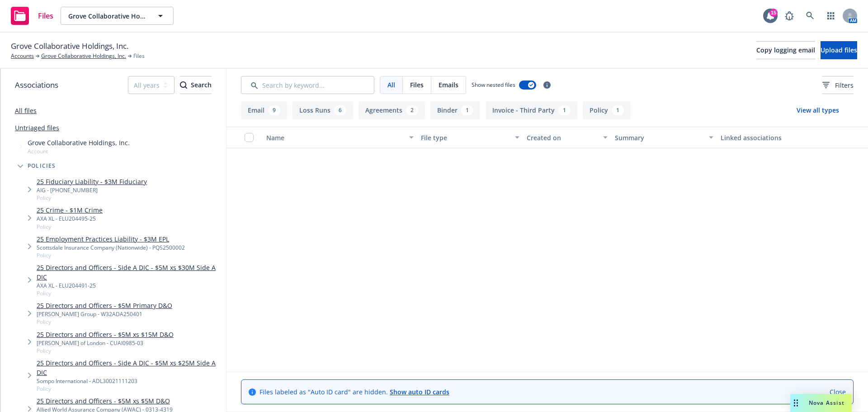 The image size is (868, 412). Describe the element at coordinates (810, 16) in the screenshot. I see `a: Search` at that location.